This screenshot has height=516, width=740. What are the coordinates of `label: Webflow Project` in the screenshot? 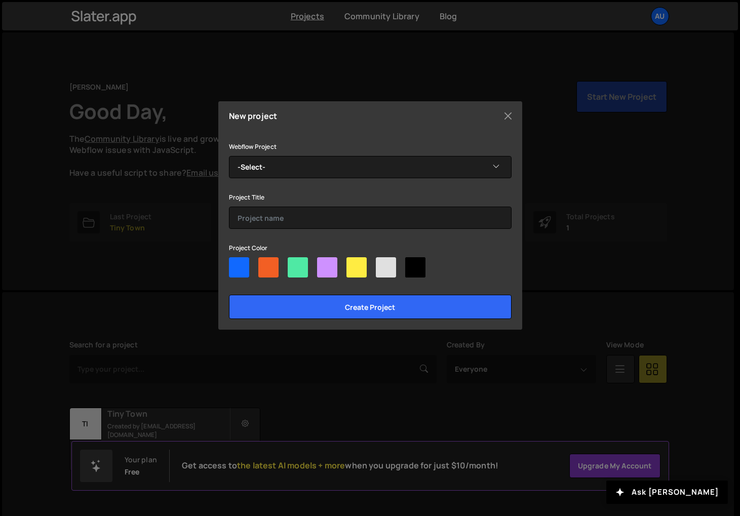 It's located at (253, 147).